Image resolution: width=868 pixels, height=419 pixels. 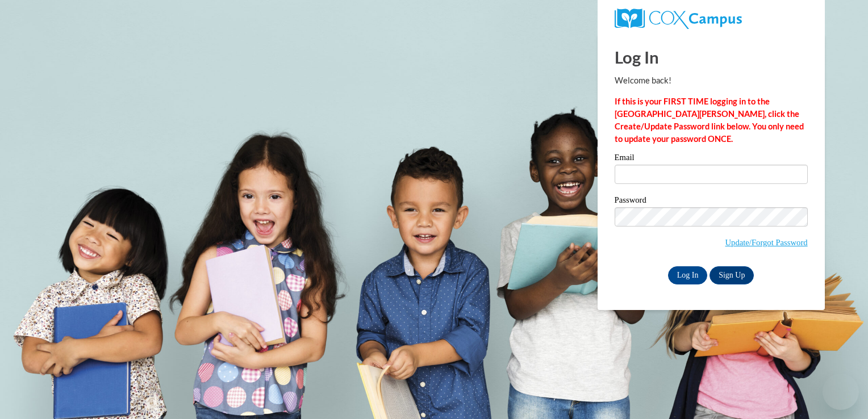 I want to click on label: Password, so click(x=711, y=201).